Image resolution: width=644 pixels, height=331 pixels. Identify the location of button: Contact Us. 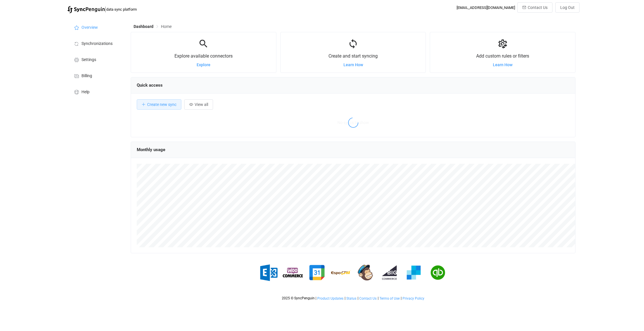
(535, 7).